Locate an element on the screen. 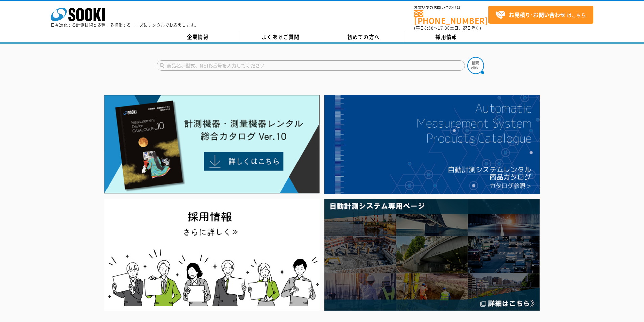 The height and width of the screenshot is (322, 644). span: はこちら is located at coordinates (541, 15).